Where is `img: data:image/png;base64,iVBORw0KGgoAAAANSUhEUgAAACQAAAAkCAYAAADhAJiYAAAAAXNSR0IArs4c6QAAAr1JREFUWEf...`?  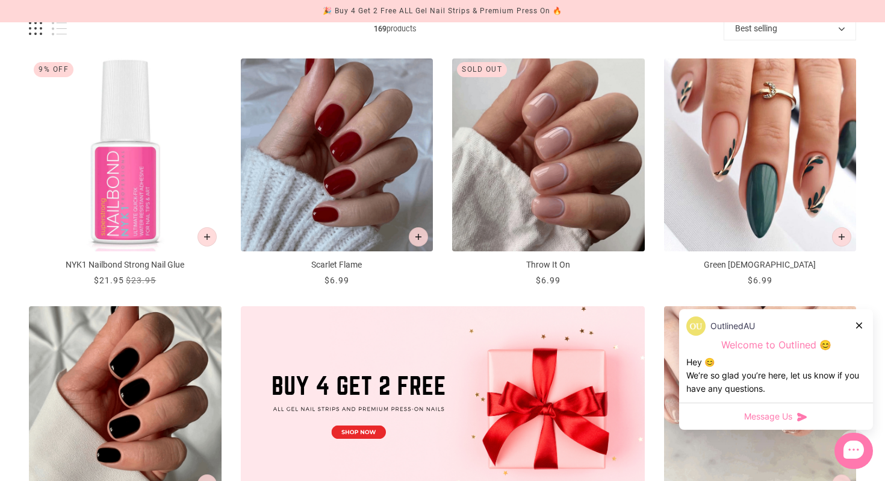 img: data:image/png;base64,iVBORw0KGgoAAAANSUhEUgAAACQAAAAkCAYAAADhAJiYAAAAAXNSR0IArs4c6QAAAr1JREFUWEf... is located at coordinates (696, 326).